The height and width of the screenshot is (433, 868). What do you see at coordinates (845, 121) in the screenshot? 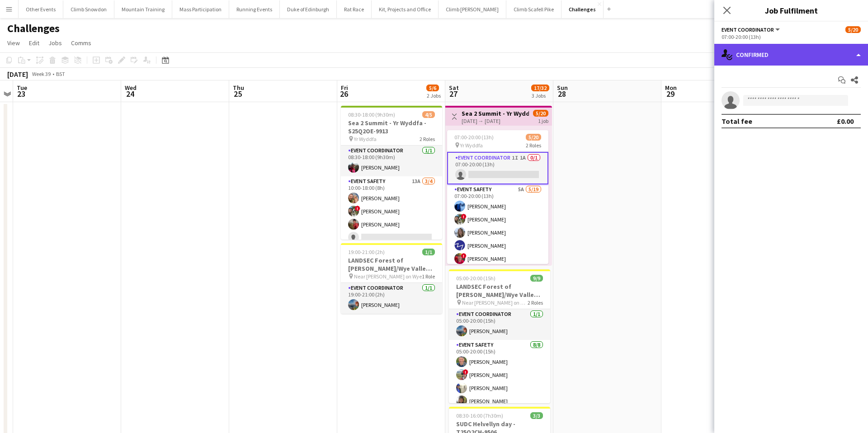
I see `div: £0.00` at bounding box center [845, 121].